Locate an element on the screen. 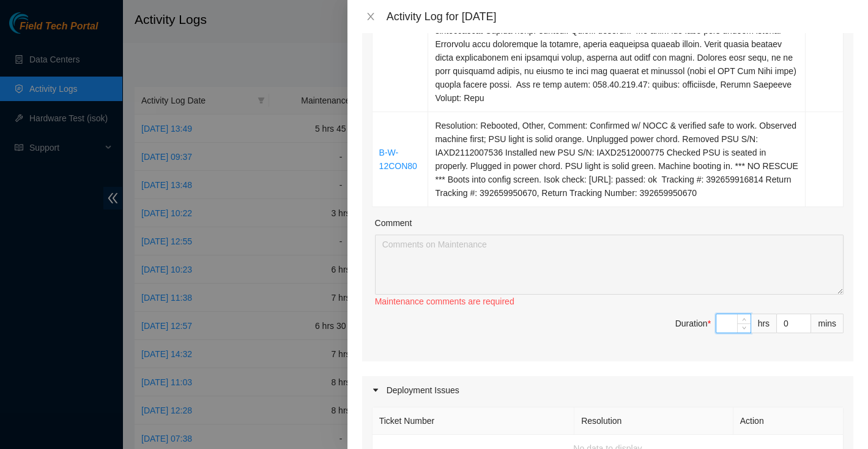  a: B-W-12CON80 is located at coordinates (398, 159).